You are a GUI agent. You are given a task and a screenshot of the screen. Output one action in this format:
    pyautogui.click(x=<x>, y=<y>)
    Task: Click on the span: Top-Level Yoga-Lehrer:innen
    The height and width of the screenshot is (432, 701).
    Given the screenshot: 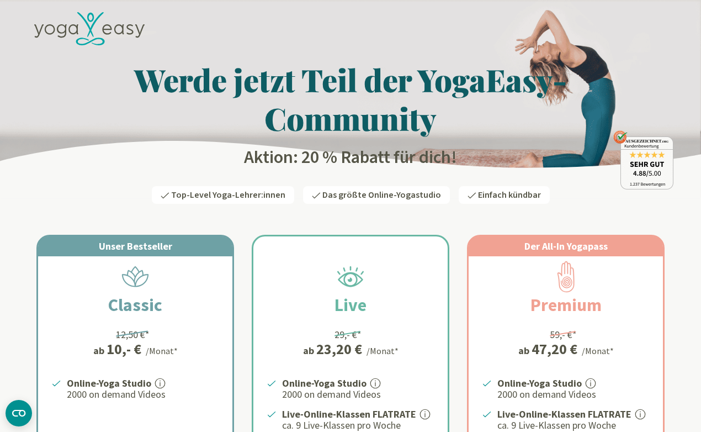 What is the action you would take?
    pyautogui.click(x=228, y=195)
    